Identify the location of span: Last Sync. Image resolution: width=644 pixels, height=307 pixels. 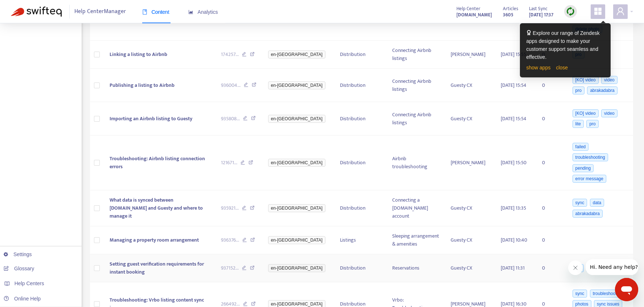
(538, 9).